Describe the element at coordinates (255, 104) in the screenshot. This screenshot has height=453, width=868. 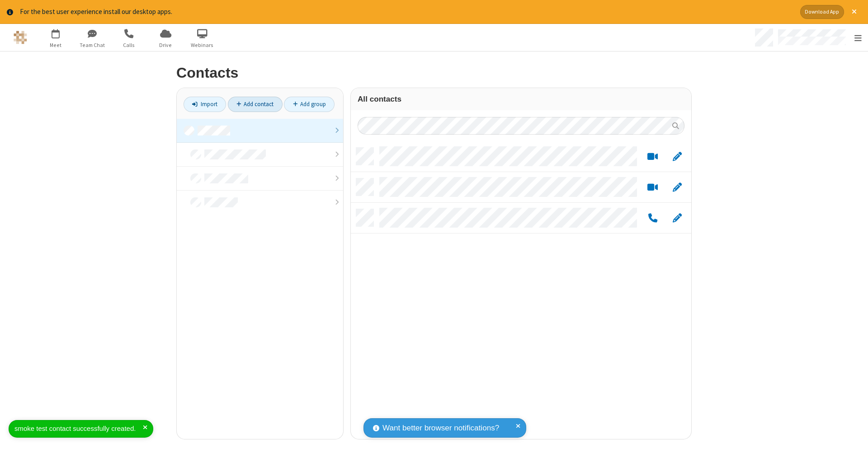
I see `a: Add contact` at that location.